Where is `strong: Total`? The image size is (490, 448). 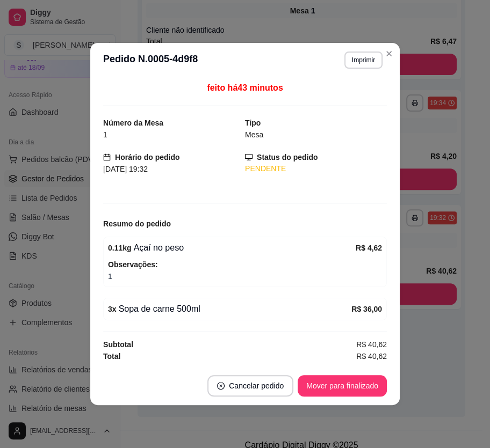
strong: Total is located at coordinates (112, 356).